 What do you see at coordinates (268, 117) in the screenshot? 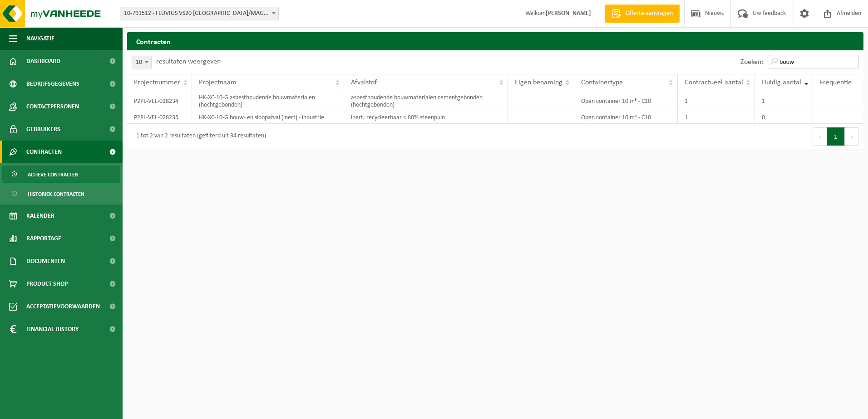
I see `td: HK-XC-10-G bouw- en sloopafval (inert) - industrie` at bounding box center [268, 117].